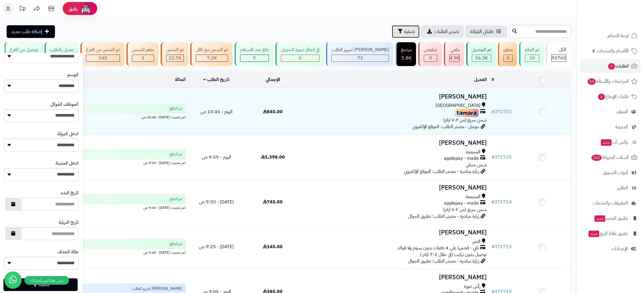 The image size is (644, 293). I want to click on label: تاريخ البدء, so click(70, 193).